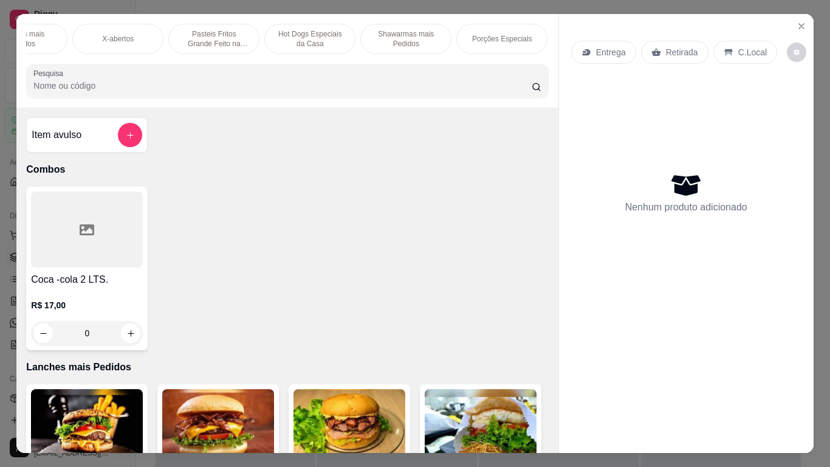  What do you see at coordinates (611, 52) in the screenshot?
I see `p: Entrega` at bounding box center [611, 52].